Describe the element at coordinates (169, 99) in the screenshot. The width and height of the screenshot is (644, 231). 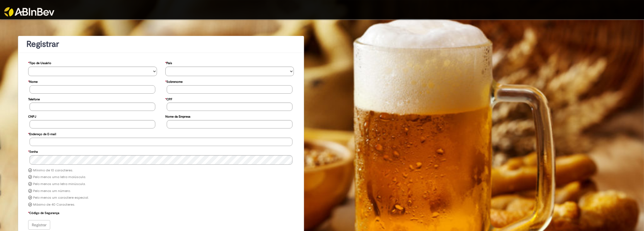
I see `label: CPF` at that location.